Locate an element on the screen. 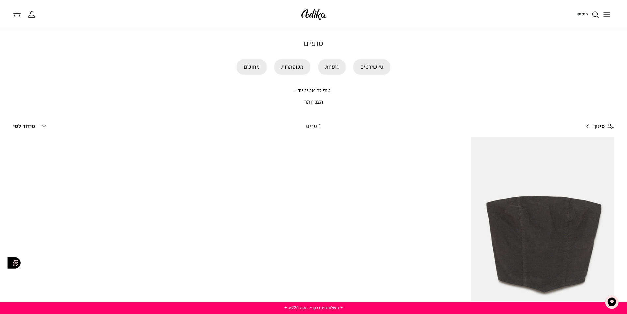  span: חיפוש is located at coordinates (582, 14).